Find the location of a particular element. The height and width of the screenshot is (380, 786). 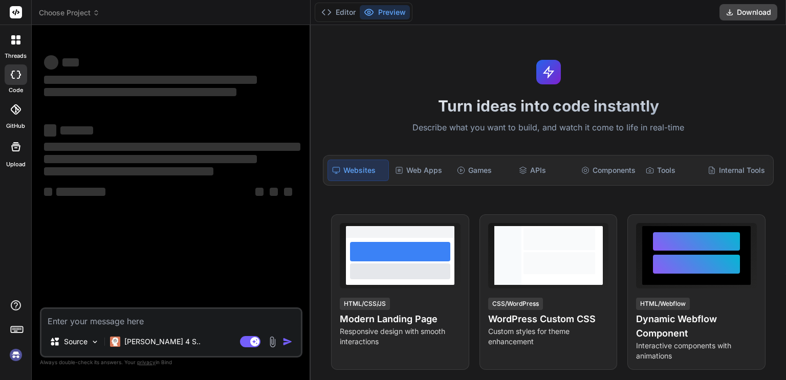

img: Pick Models is located at coordinates (95, 342).